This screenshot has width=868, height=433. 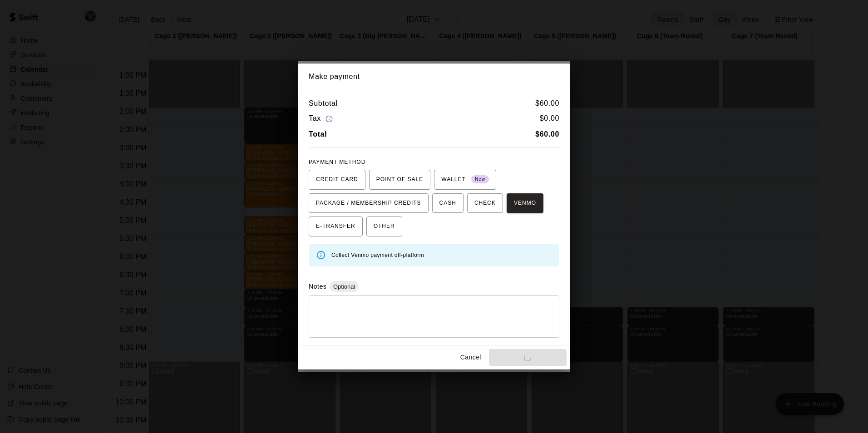 I want to click on button: Cancel, so click(x=471, y=357).